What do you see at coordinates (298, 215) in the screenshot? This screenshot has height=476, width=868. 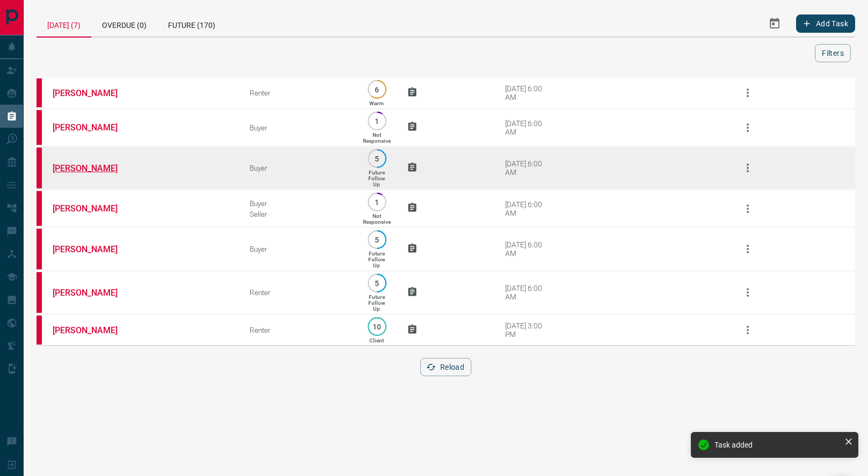 I see `div: Seller` at bounding box center [298, 215].